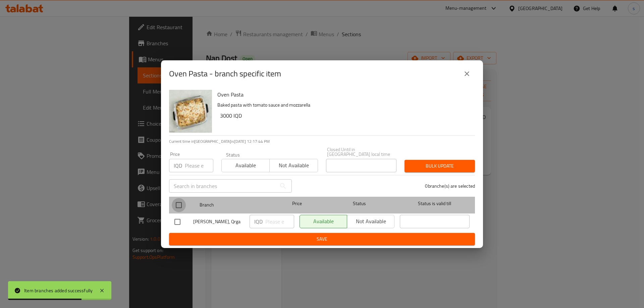 This screenshot has height=308, width=644. What do you see at coordinates (191, 111) in the screenshot?
I see `img: Oven Pasta` at bounding box center [191, 111].